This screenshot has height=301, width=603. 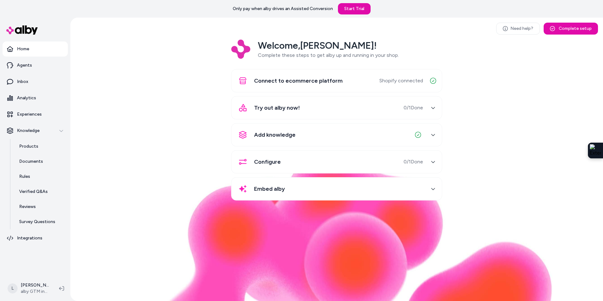 What do you see at coordinates (328, 55) in the screenshot?
I see `span: Complete these steps to get alby up and running in your shop.` at bounding box center [328, 55].